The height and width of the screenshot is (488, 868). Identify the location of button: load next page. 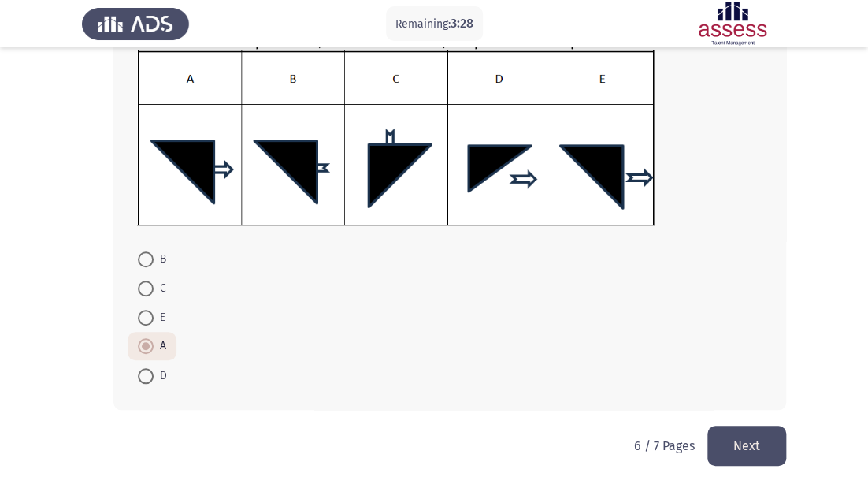
(747, 445).